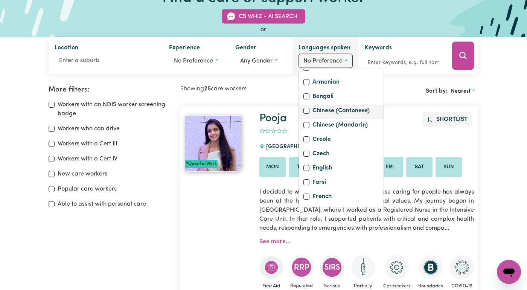 This screenshot has width=527, height=290. I want to click on button: Sort search results, so click(463, 91).